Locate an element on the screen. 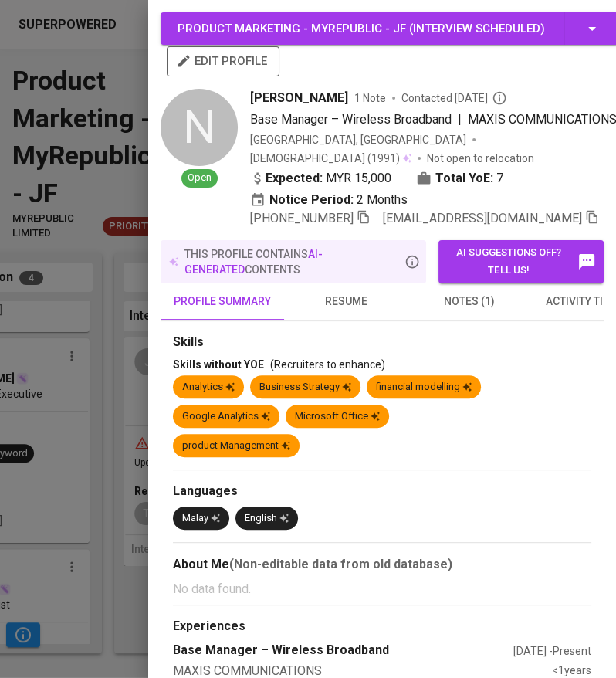 The width and height of the screenshot is (616, 678). div: Malay is located at coordinates (200, 518).